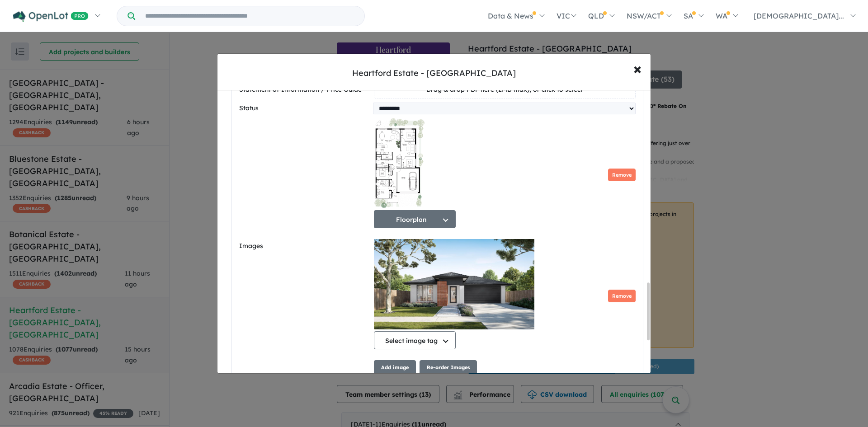 The height and width of the screenshot is (427, 868). Describe the element at coordinates (395, 367) in the screenshot. I see `button: Add image` at that location.